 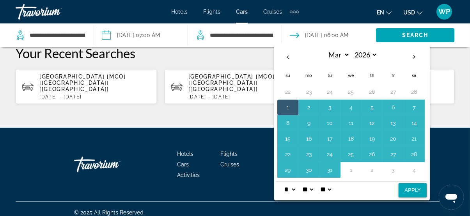 I want to click on p: Your Recent Searches, so click(x=235, y=53).